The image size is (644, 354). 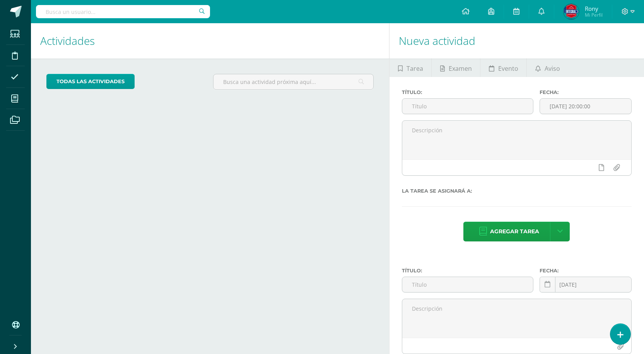 What do you see at coordinates (594, 8) in the screenshot?
I see `span: Rony` at bounding box center [594, 8].